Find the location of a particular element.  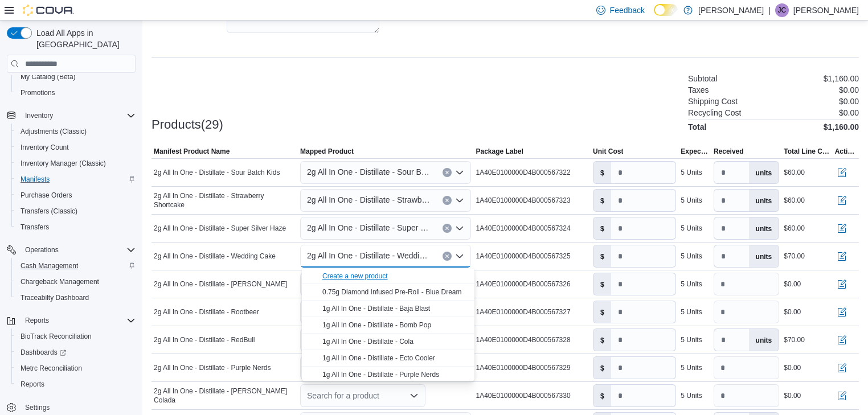

span: Manifest Product Name is located at coordinates (191, 152).